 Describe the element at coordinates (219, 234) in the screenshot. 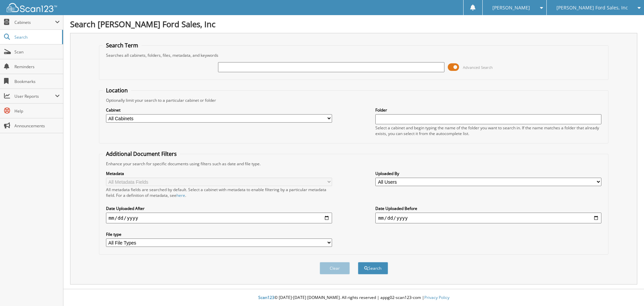

I see `label: File type` at that location.